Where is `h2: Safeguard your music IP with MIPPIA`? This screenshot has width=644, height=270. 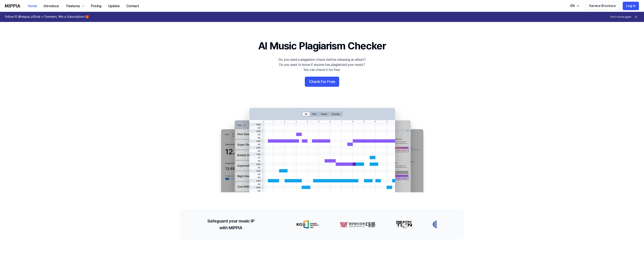 h2: Safeguard your music IP with MIPPIA is located at coordinates (231, 225).